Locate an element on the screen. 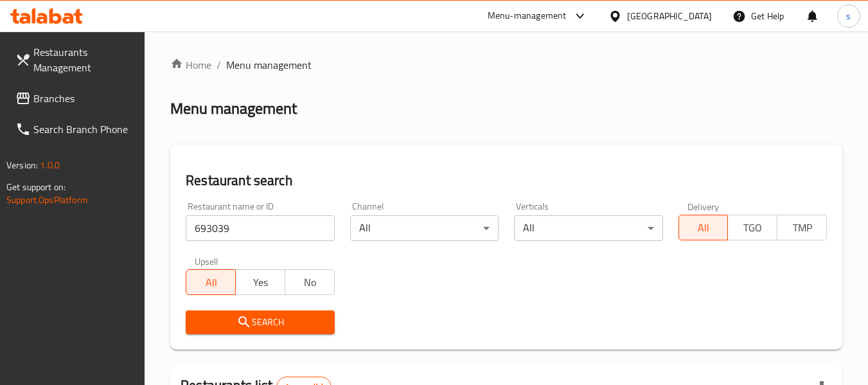 The height and width of the screenshot is (385, 868). a: Support.OpsPlatform is located at coordinates (47, 200).